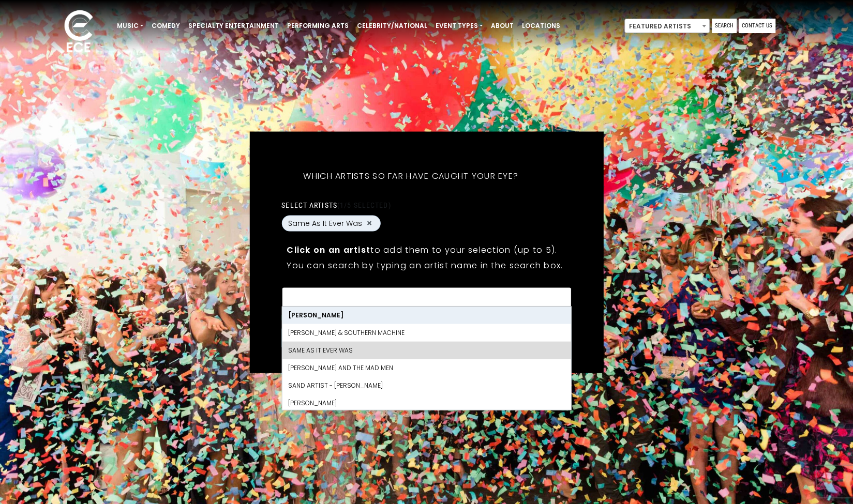  What do you see at coordinates (234, 26) in the screenshot?
I see `a: Specialty Entertainment` at bounding box center [234, 26].